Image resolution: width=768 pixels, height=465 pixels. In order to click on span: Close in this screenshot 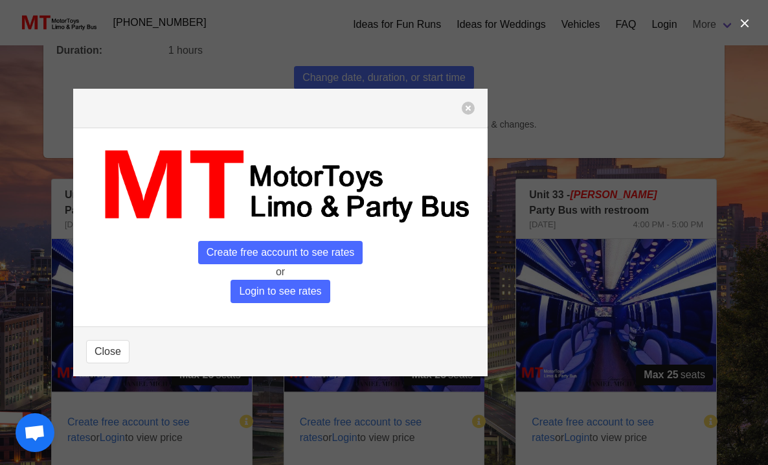, I will do `click(107, 351)`.